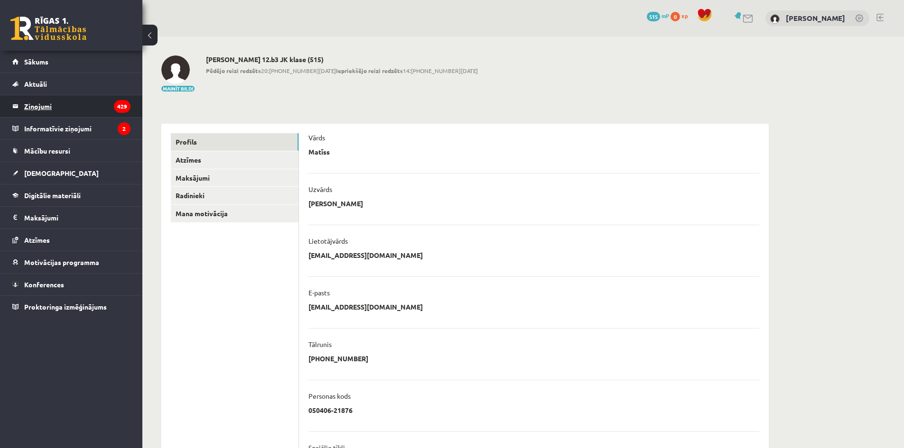  I want to click on span: Mācību resursi, so click(47, 151).